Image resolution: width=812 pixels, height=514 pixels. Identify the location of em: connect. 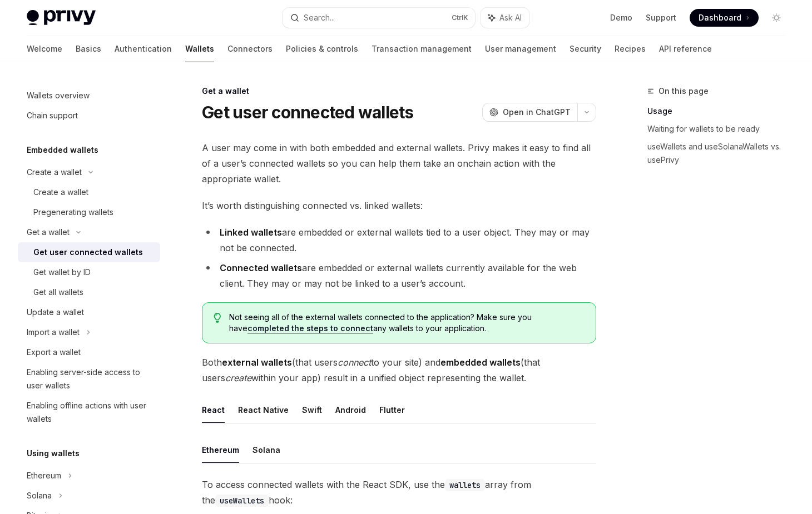
(355, 363).